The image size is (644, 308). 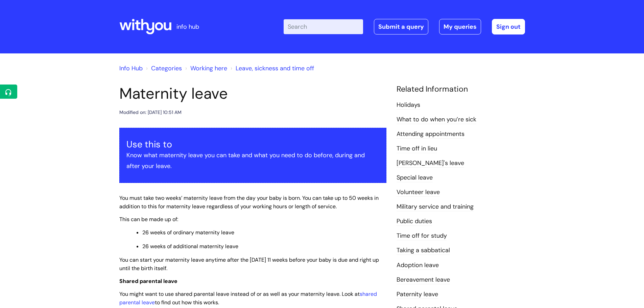 What do you see at coordinates (148, 281) in the screenshot?
I see `span: Shared parental leave` at bounding box center [148, 281].